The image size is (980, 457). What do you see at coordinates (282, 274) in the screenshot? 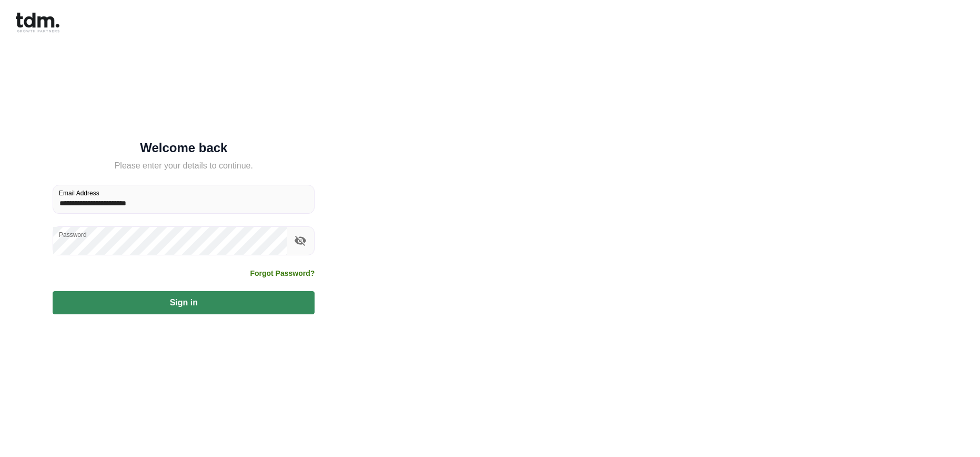
I see `a: Forgot Password?` at bounding box center [282, 274].